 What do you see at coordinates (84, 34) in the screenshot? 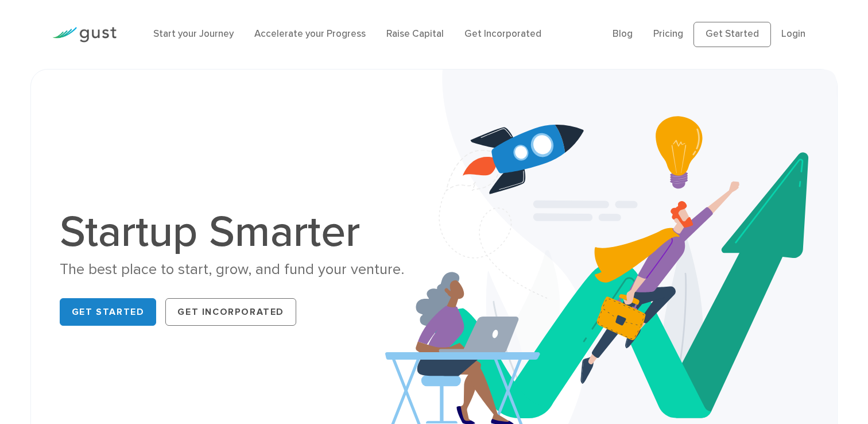
I see `img: Gust Logo` at bounding box center [84, 34].